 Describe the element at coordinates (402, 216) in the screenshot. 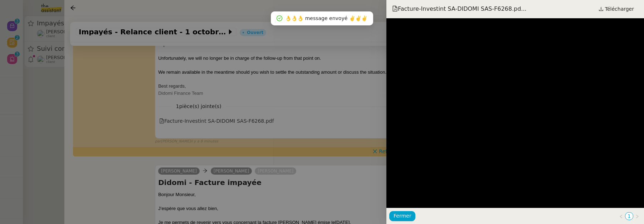

I see `button: Fermer` at that location.